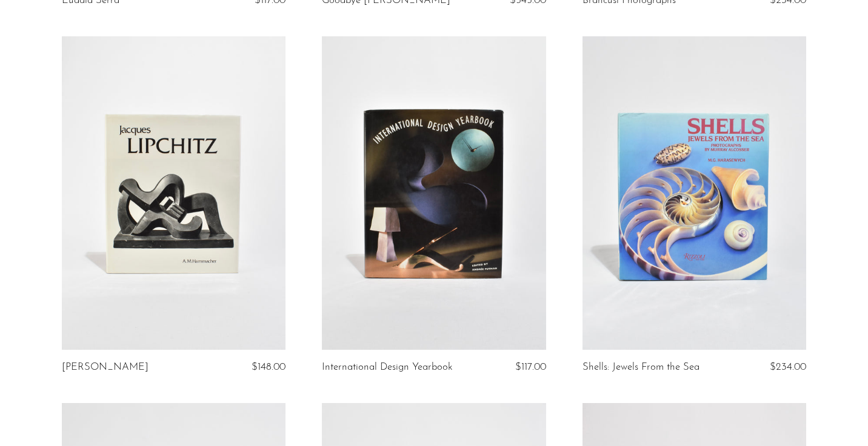 This screenshot has width=868, height=446. What do you see at coordinates (641, 368) in the screenshot?
I see `a: Shells: Jewels From the Sea` at bounding box center [641, 368].